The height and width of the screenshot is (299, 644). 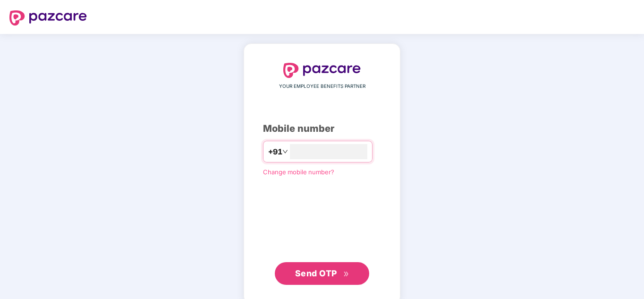 I want to click on a: Change mobile number?, so click(x=299, y=172).